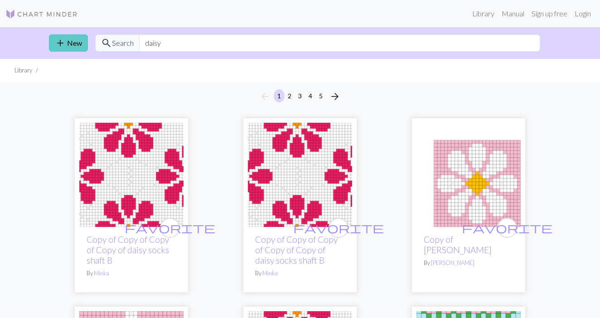 This screenshot has height=318, width=600. What do you see at coordinates (68, 43) in the screenshot?
I see `a: New` at bounding box center [68, 43].